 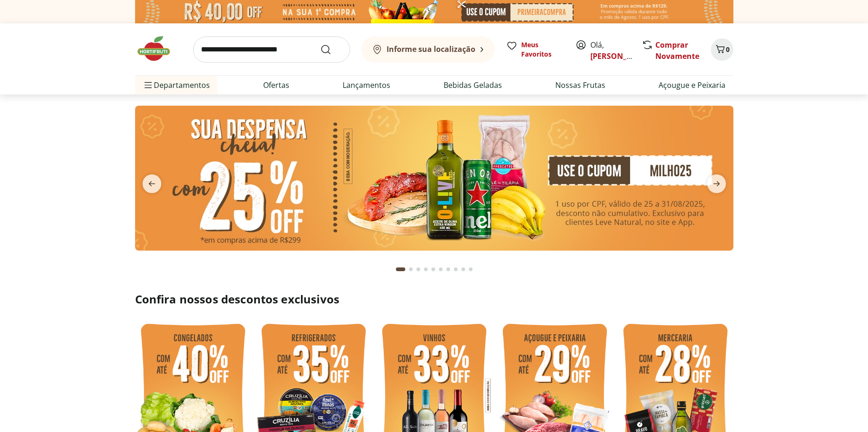 What do you see at coordinates (276, 85) in the screenshot?
I see `a: Ofertas` at bounding box center [276, 85].